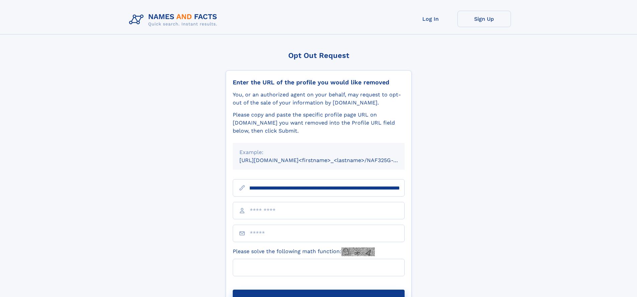 The height and width of the screenshot is (297, 637). What do you see at coordinates (319, 82) in the screenshot?
I see `div: Enter the URL of the profile you would like removed` at bounding box center [319, 82].